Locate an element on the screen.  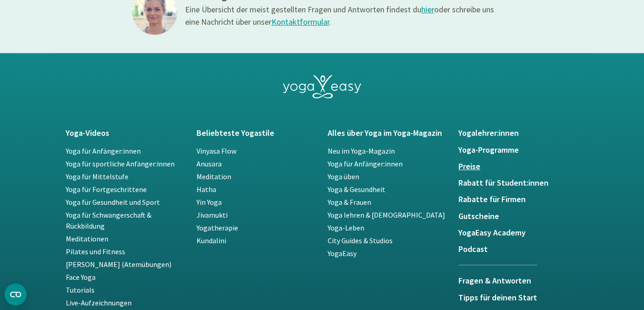
a: Vinyasa Flow is located at coordinates (216, 151).